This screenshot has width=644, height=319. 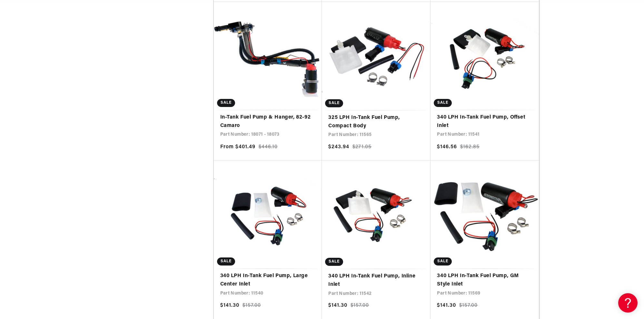 I want to click on a: 340 LPH In-Tank Fuel Pump, Large Center Inlet, so click(x=267, y=280).